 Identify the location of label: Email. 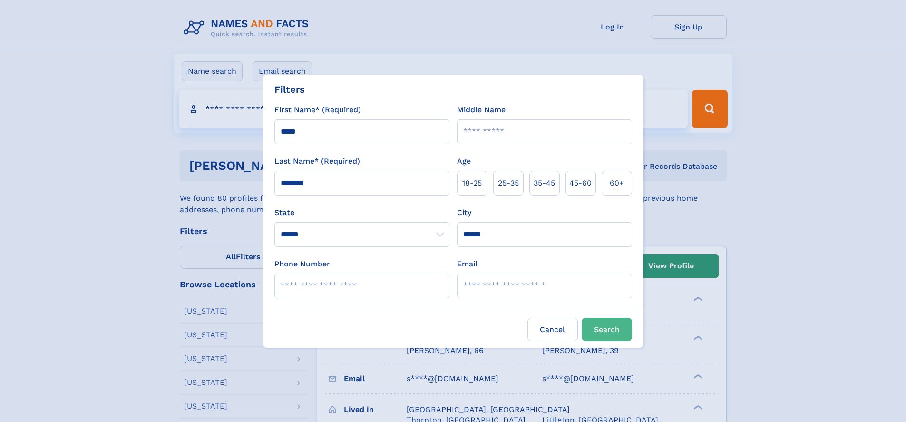
(467, 264).